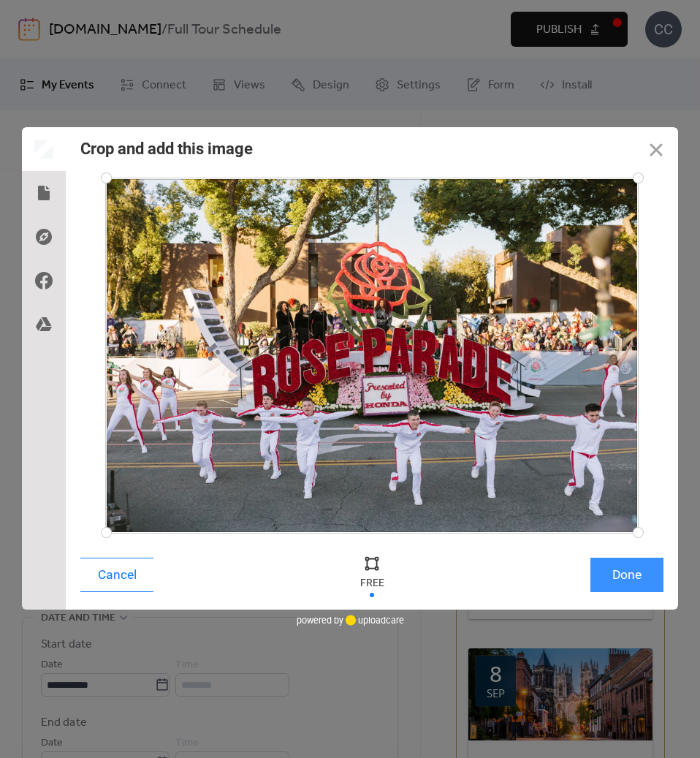 This screenshot has height=758, width=700. What do you see at coordinates (117, 575) in the screenshot?
I see `button: Cancel` at bounding box center [117, 575].